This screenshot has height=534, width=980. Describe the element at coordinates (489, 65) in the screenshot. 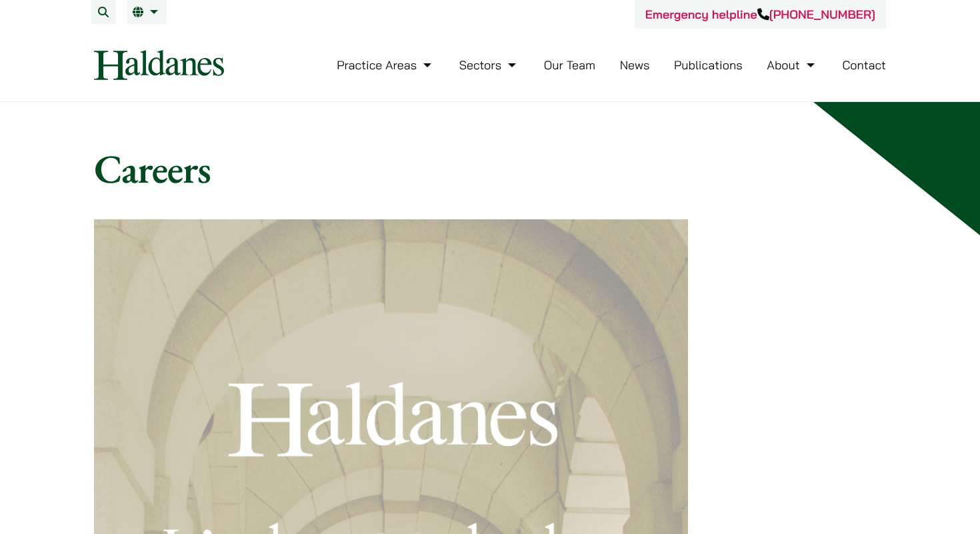

I see `a: Sectors` at that location.